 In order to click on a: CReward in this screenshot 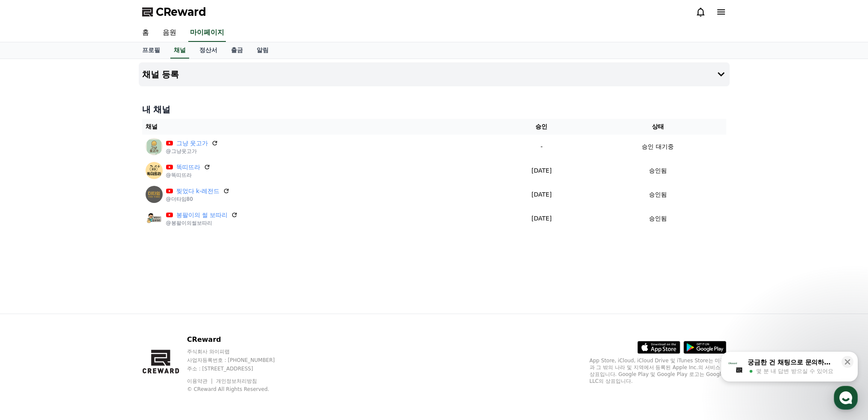, I will do `click(174, 12)`.